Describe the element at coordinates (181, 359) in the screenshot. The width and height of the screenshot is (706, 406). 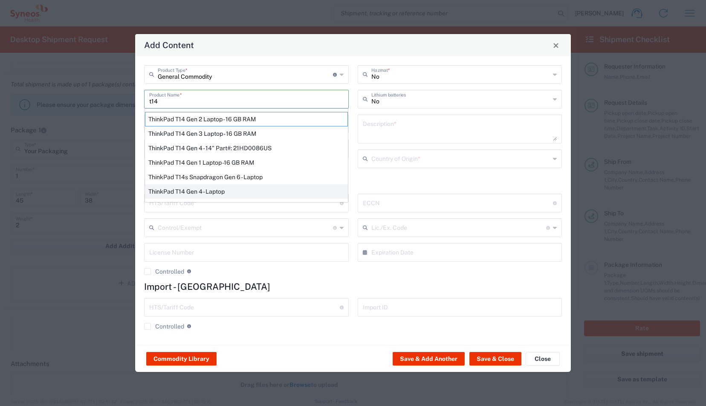
I see `button: Commodity Library` at that location.